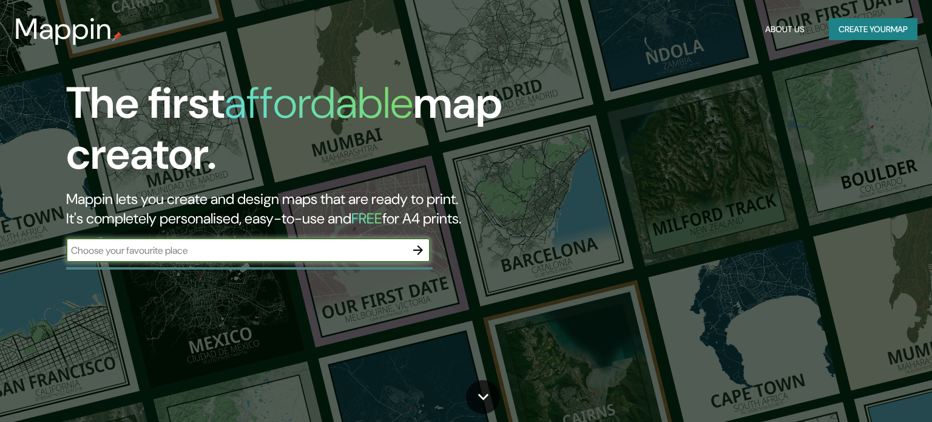  Describe the element at coordinates (299, 134) in the screenshot. I see `h1: The first map creator.` at that location.